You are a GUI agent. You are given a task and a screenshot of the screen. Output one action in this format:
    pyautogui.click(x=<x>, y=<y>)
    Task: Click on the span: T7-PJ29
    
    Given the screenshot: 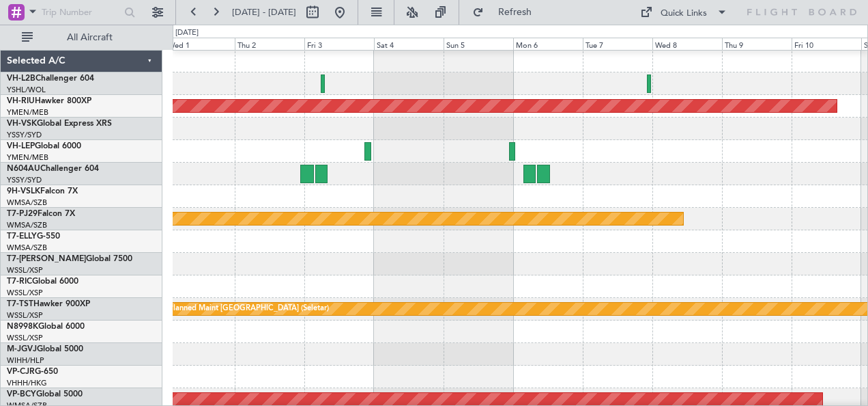 What is the action you would take?
    pyautogui.click(x=22, y=214)
    